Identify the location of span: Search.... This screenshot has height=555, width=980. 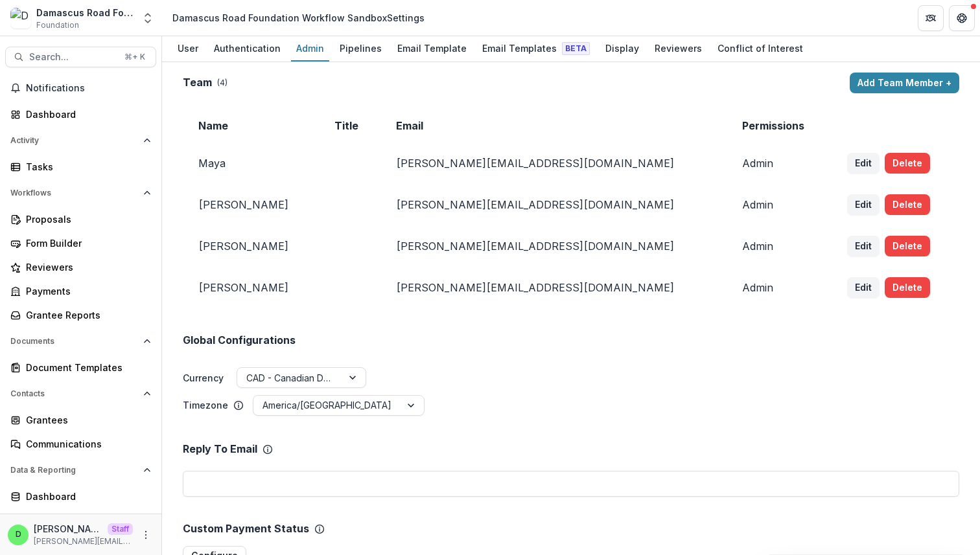
(73, 57).